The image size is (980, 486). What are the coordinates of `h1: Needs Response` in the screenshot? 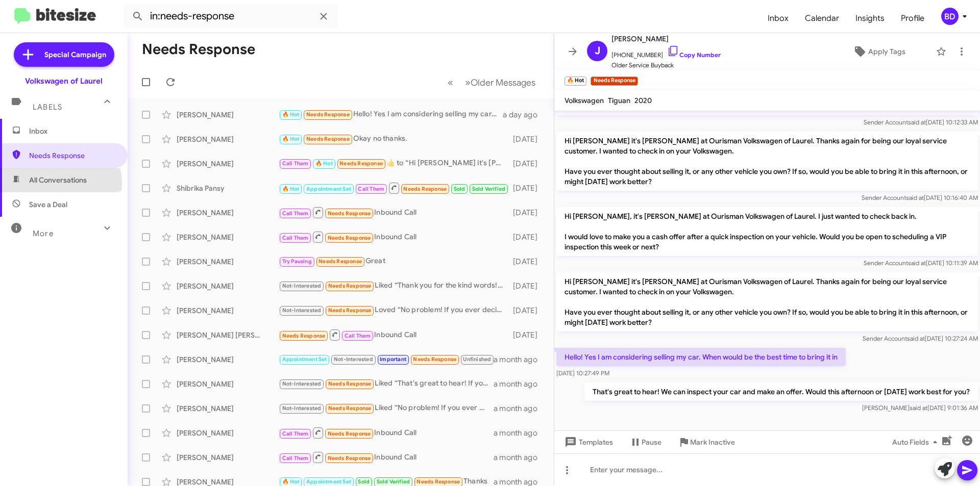 It's located at (198, 50).